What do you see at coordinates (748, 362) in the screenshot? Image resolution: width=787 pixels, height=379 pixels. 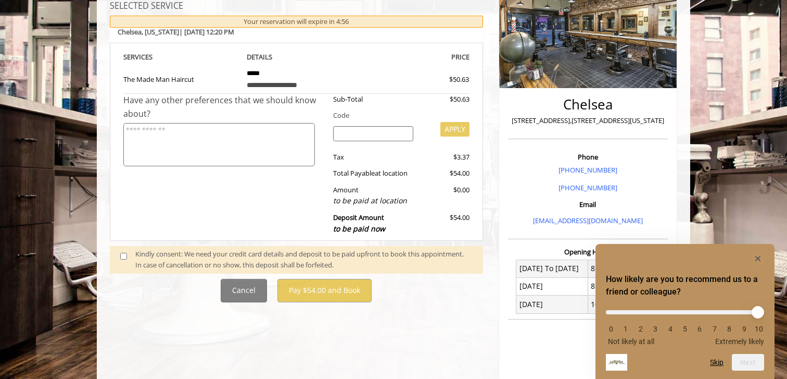 I see `button: Next question` at bounding box center [748, 362].